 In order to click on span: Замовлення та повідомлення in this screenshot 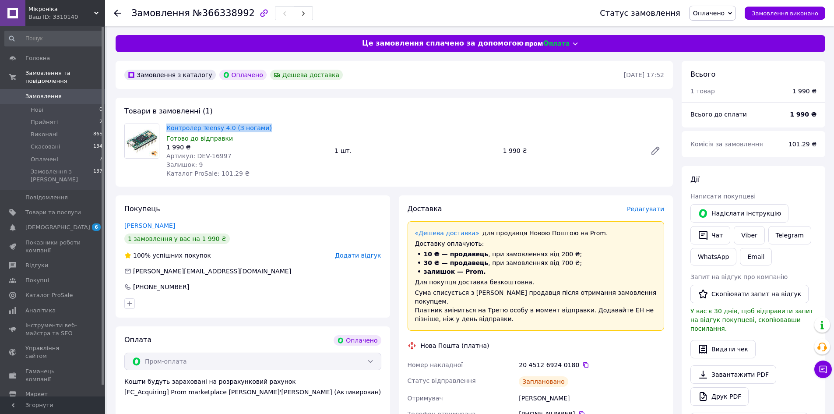, I will do `click(65, 77)`.